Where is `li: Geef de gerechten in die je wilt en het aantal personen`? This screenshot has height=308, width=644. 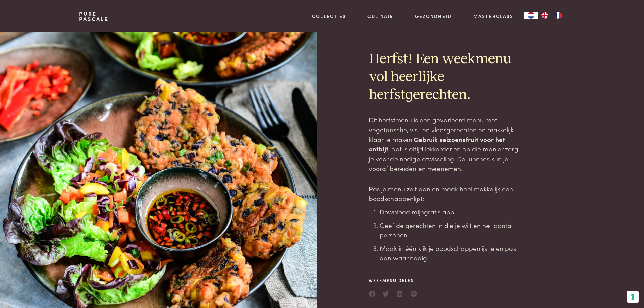 li: Geef de gerechten in die je wilt en het aantal personen is located at coordinates (451, 230).